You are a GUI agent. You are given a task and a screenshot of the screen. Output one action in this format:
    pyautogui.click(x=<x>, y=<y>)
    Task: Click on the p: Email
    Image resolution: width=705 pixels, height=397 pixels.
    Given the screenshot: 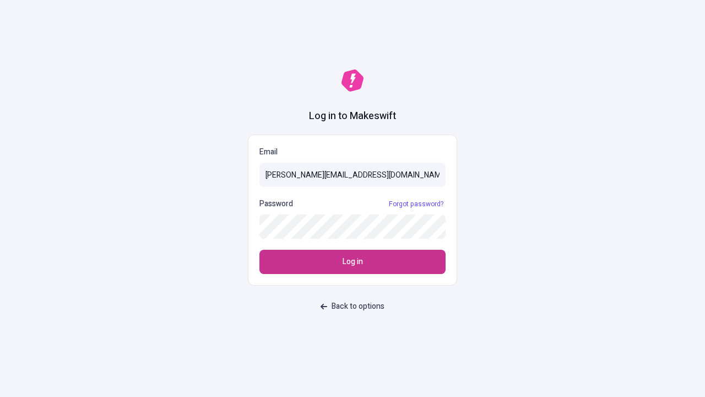 What is the action you would take?
    pyautogui.click(x=352, y=152)
    